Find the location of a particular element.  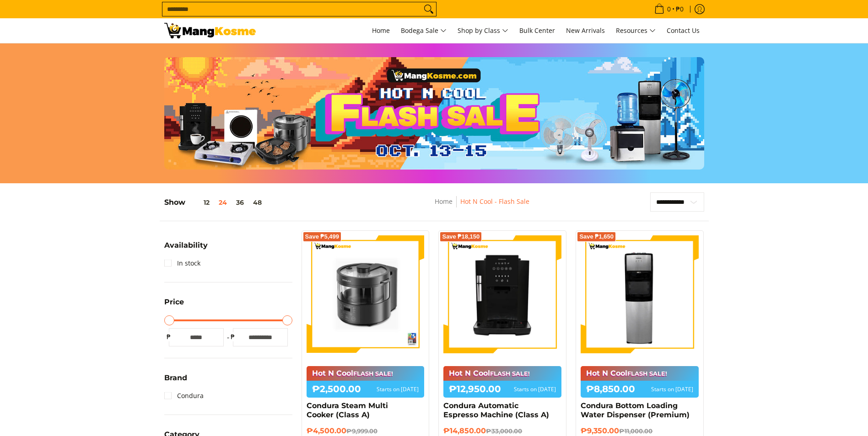

span: New Arrivals is located at coordinates (586, 30).